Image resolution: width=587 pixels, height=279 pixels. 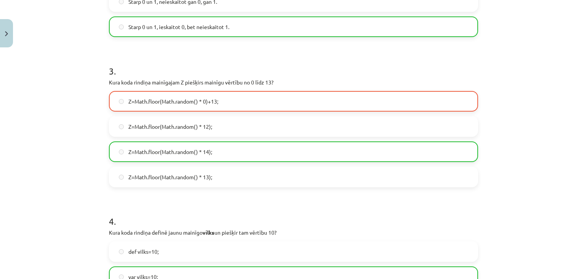 I want to click on input: Z=Math.floor(Math.random() * 13);, so click(x=121, y=177).